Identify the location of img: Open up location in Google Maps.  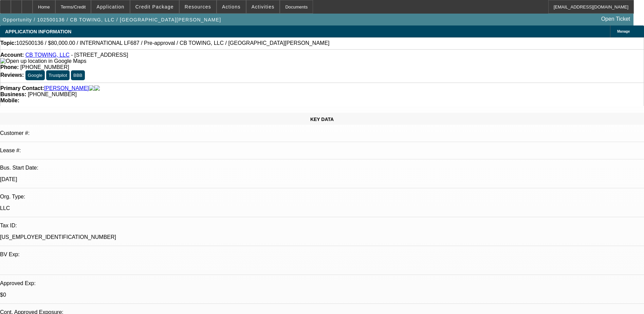
(43, 61).